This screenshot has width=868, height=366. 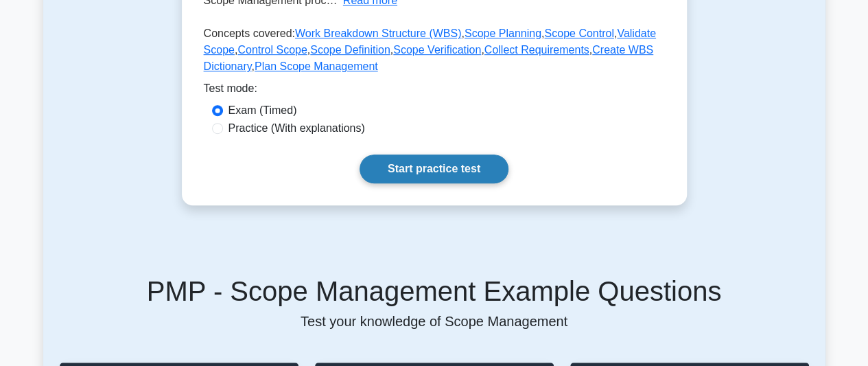 I want to click on a: Scope Definition, so click(x=350, y=50).